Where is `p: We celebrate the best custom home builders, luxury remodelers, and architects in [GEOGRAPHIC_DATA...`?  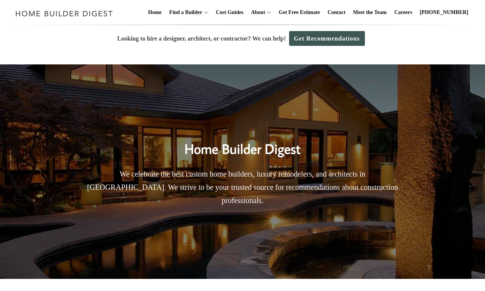
p: We celebrate the best custom home builders, luxury remodelers, and architects in [GEOGRAPHIC_DATA... is located at coordinates (243, 187).